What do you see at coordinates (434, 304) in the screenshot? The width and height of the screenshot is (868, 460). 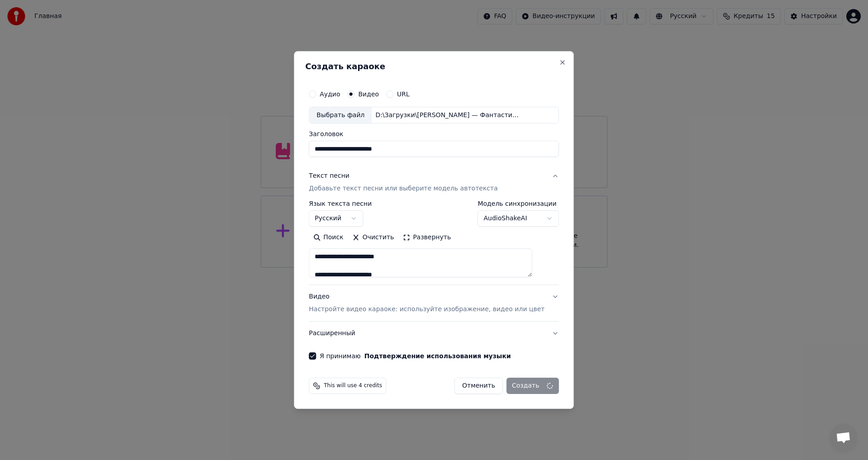 I see `button: ВидеоНастройте видео караоке: используйте изображение, видео или цвет` at bounding box center [434, 304].